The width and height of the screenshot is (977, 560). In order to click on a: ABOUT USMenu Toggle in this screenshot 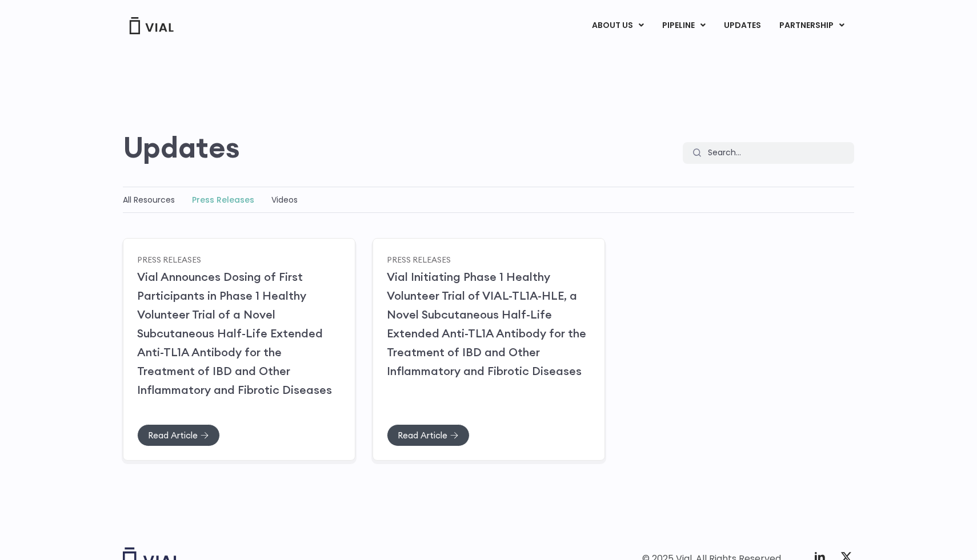, I will do `click(618, 26)`.